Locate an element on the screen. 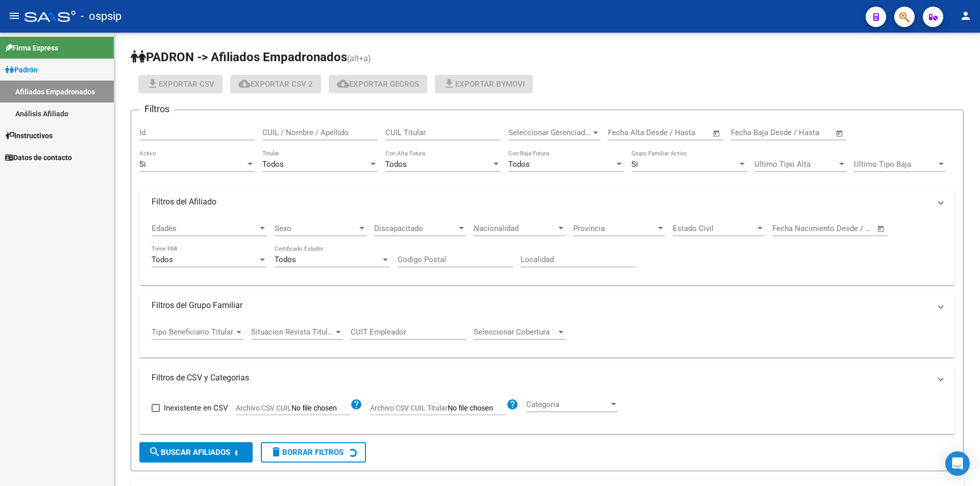  button: Borrar Filtros is located at coordinates (313, 453).